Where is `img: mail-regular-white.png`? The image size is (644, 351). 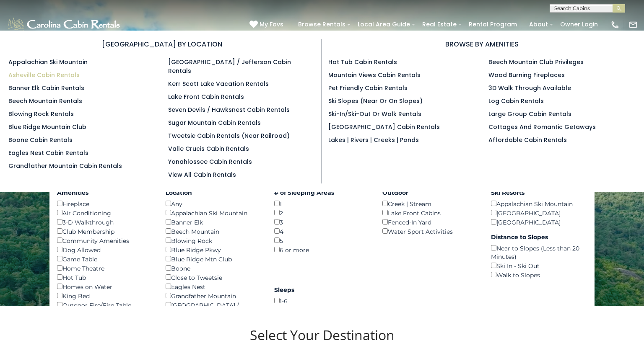 img: mail-regular-white.png is located at coordinates (633, 25).